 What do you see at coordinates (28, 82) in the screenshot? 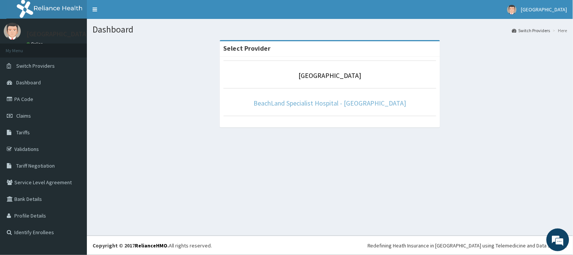
I see `span: Dashboard` at bounding box center [28, 82].